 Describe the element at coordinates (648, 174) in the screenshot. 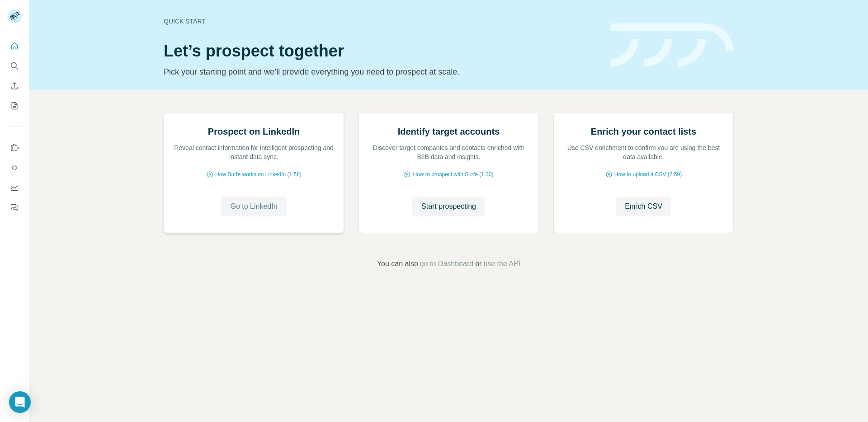

I see `span: How to upload a CSV (2:59)` at that location.